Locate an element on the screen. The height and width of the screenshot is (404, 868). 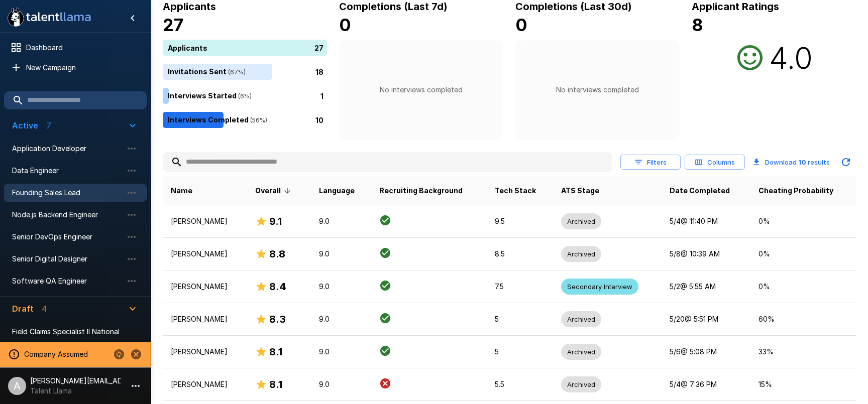
p: 27 is located at coordinates (319, 47).